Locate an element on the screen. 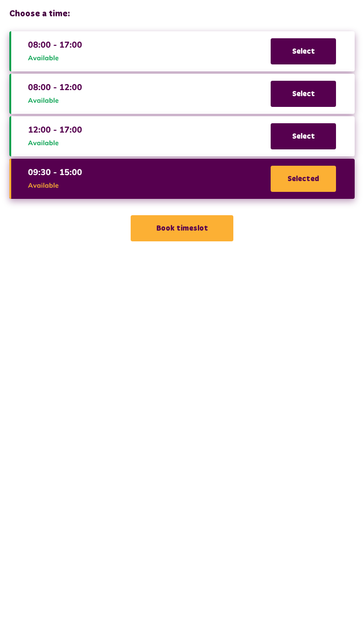 Image resolution: width=364 pixels, height=619 pixels. strong: 12:00 - 17:00 is located at coordinates (55, 129).